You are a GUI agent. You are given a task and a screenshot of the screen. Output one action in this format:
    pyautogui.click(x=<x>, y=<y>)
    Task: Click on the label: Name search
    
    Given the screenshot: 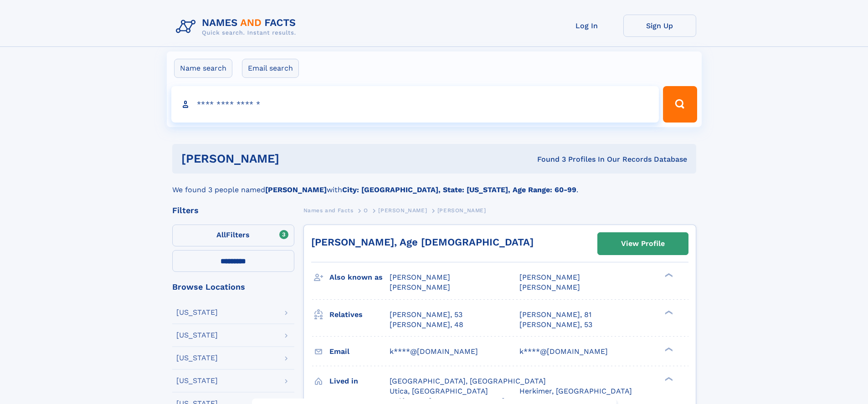 What is the action you would take?
    pyautogui.click(x=203, y=68)
    